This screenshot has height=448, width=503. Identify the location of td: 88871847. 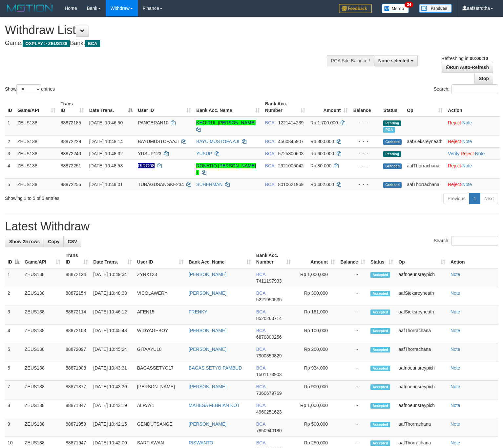
(76, 409).